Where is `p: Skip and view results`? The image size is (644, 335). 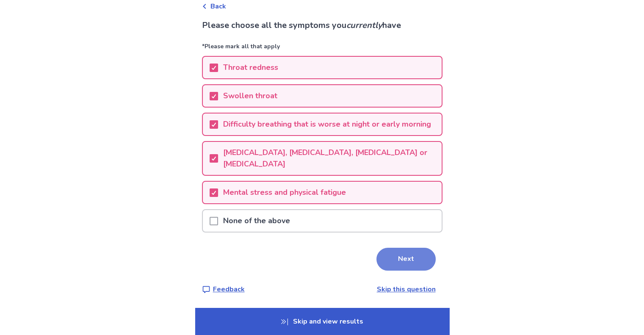
p: Skip and view results is located at coordinates (322, 321).